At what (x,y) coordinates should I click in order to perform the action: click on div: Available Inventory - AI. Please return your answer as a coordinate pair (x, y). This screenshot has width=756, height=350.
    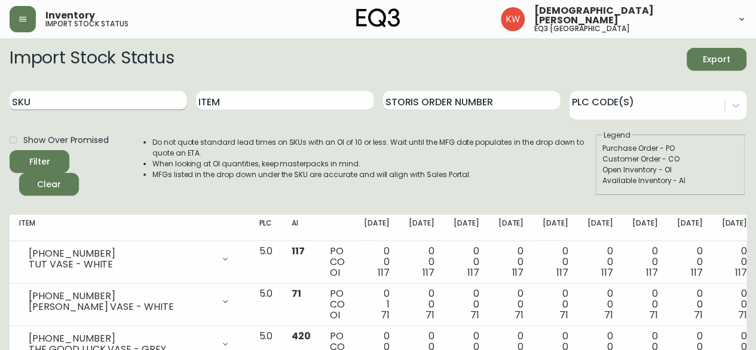
    Looking at the image, I should click on (671, 181).